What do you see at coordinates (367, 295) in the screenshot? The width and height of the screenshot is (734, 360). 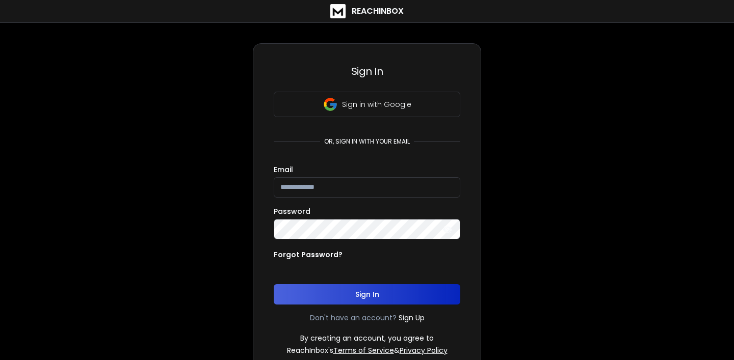 I see `button: Sign In` at bounding box center [367, 295].